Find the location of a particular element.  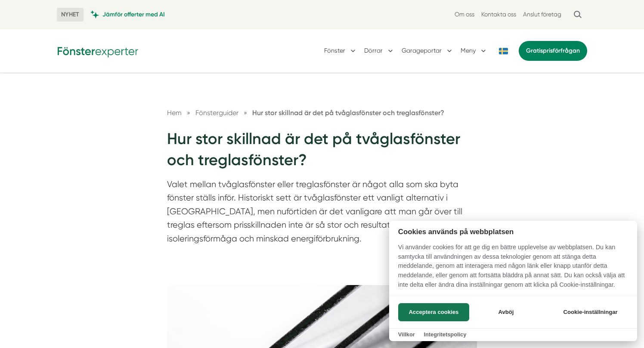

a: Integritetspolicy is located at coordinates (445, 334).